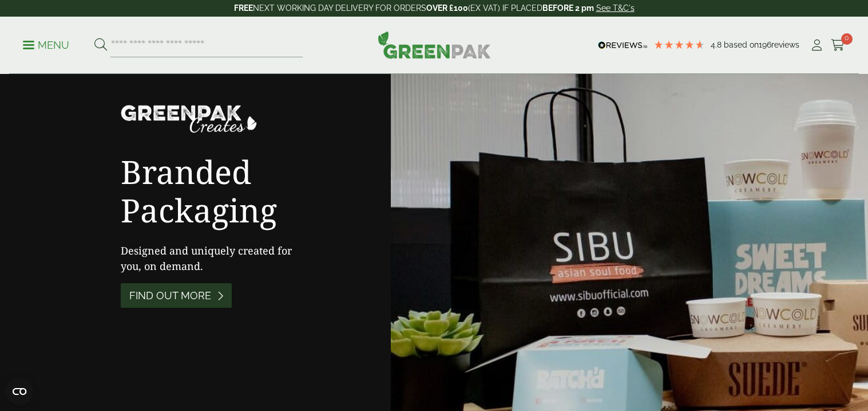 The width and height of the screenshot is (868, 411). Describe the element at coordinates (177, 295) in the screenshot. I see `a: Find out More` at that location.